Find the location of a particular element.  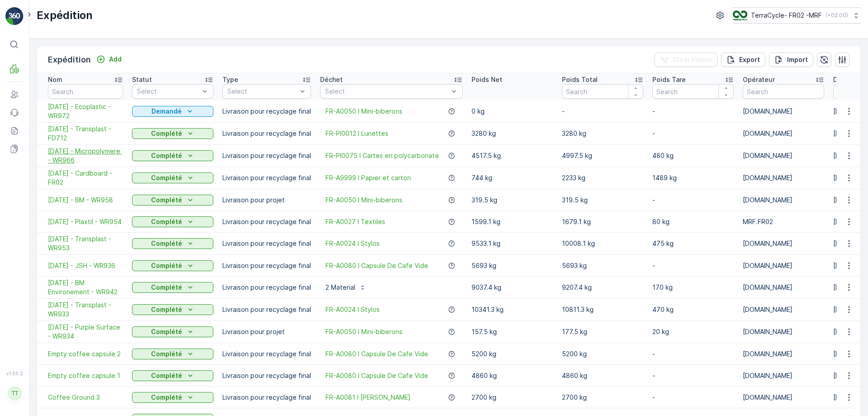

p: 2233 kg is located at coordinates (603, 178).